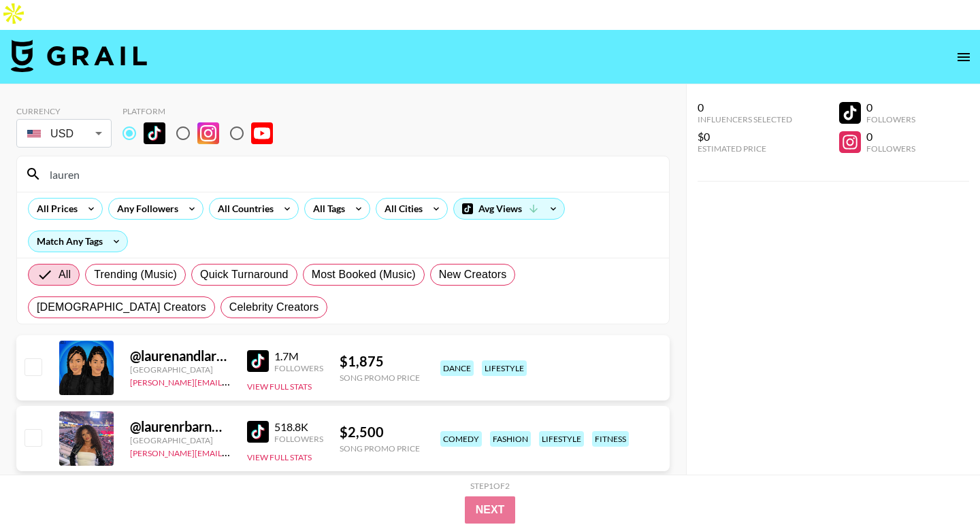 The height and width of the screenshot is (529, 980). What do you see at coordinates (745, 149) in the screenshot?
I see `div: Estimated Price` at bounding box center [745, 149].